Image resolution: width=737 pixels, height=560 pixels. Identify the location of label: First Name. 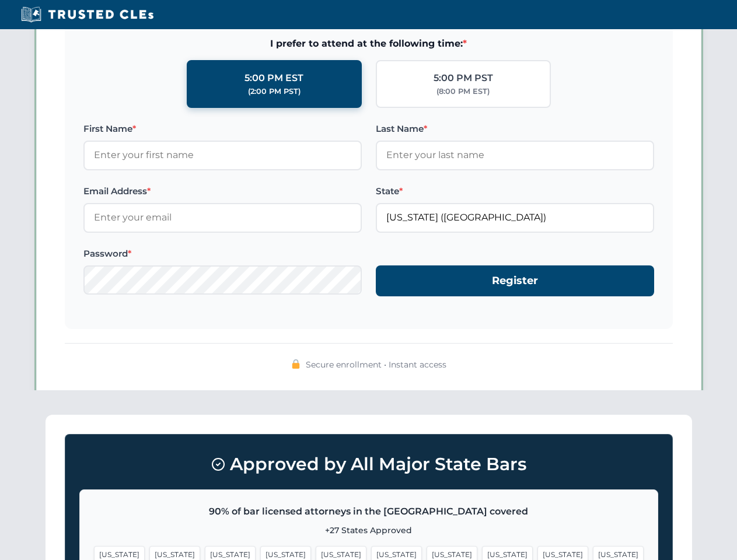
(223, 129).